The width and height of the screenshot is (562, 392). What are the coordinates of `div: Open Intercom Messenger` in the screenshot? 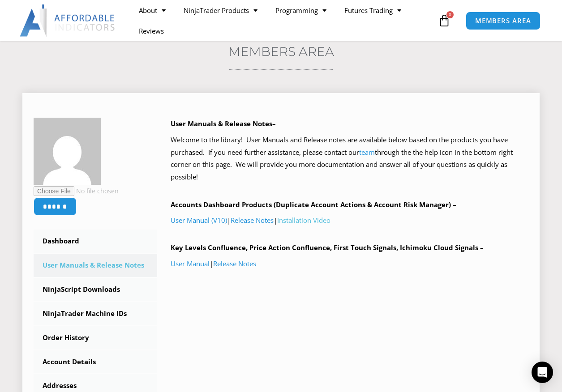 It's located at (542, 372).